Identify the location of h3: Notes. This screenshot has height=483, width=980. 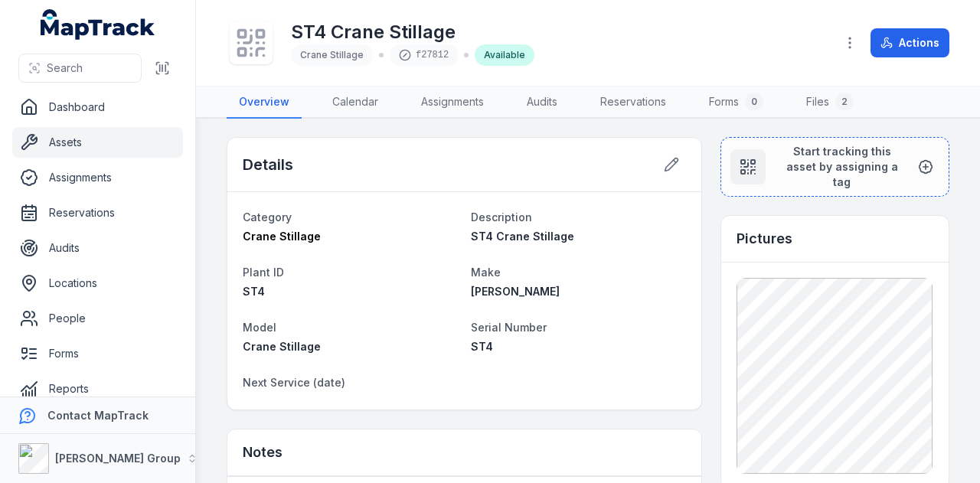
(262, 453).